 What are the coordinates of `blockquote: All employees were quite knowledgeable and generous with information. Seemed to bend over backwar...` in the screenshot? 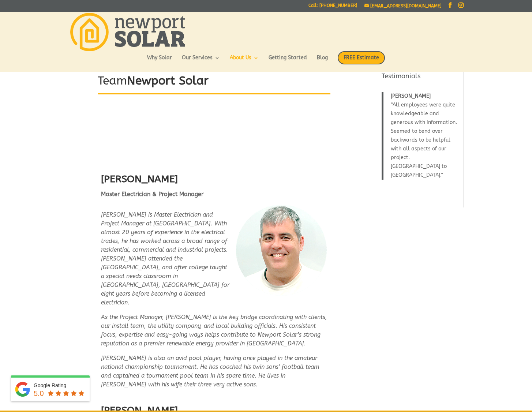 It's located at (420, 136).